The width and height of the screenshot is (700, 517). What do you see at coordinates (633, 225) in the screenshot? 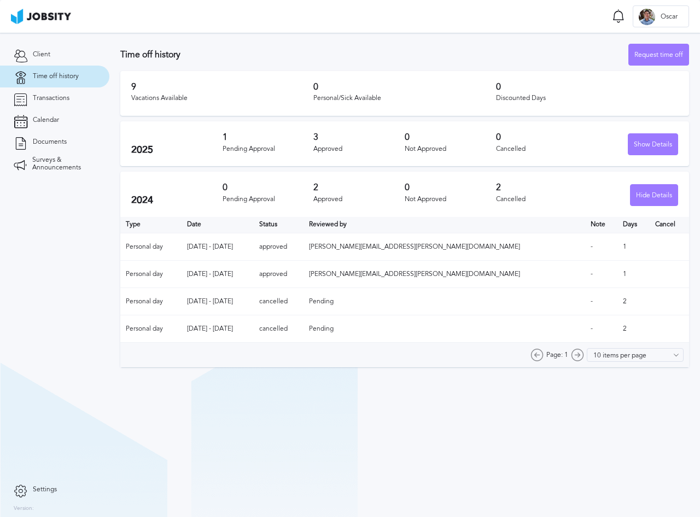
I see `th: Days` at bounding box center [633, 225].